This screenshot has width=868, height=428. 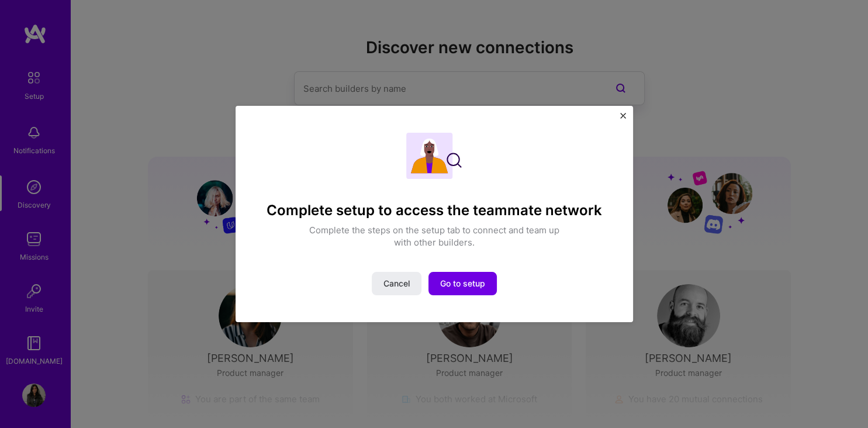 What do you see at coordinates (434, 155) in the screenshot?
I see `img: Complete setup illustration` at bounding box center [434, 155].